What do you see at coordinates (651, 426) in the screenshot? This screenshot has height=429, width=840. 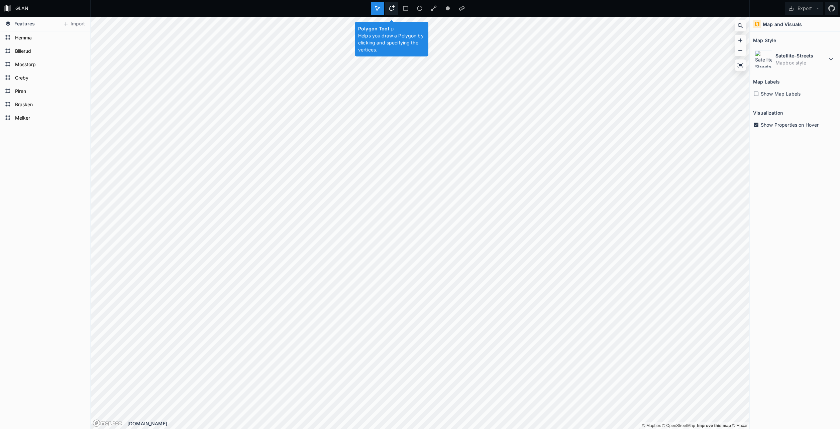 I see `a: Mapbox` at bounding box center [651, 426].